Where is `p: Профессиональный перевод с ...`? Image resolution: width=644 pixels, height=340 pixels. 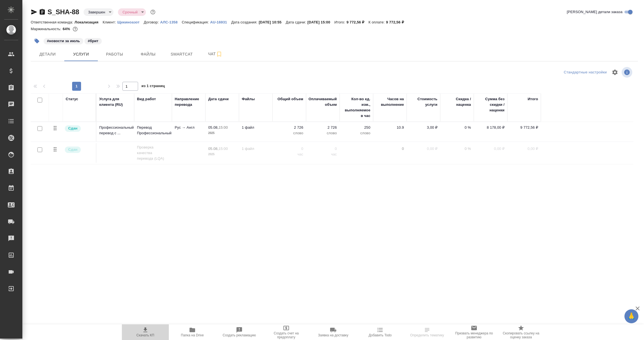 p: Профессиональный перевод с ... is located at coordinates (115, 131).